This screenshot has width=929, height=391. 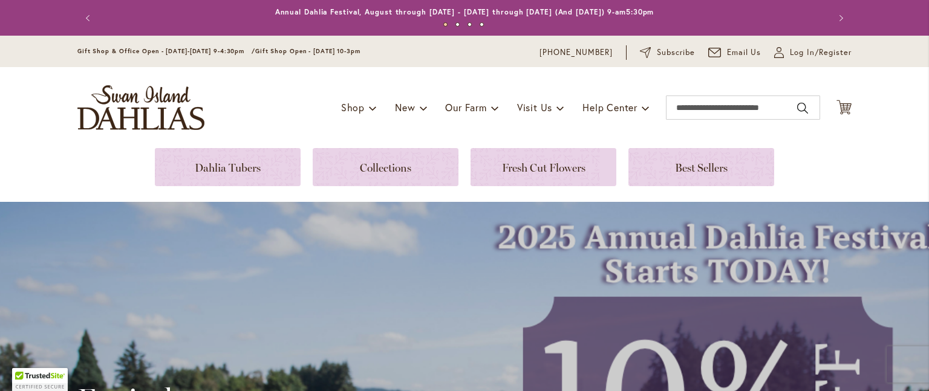 I want to click on button: Next, so click(x=840, y=18).